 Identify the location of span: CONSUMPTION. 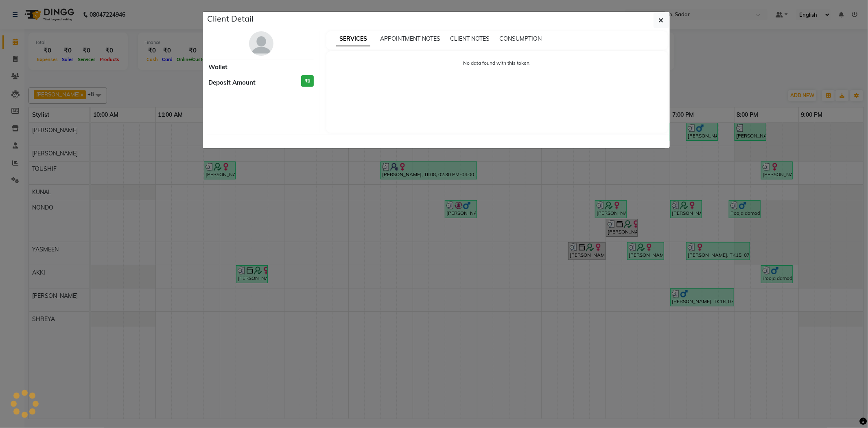
(520, 39).